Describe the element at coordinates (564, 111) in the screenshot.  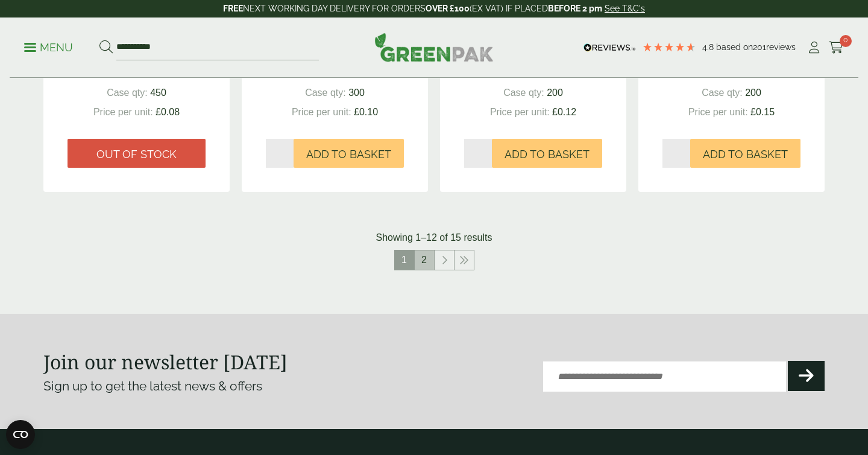
I see `span: £0.12` at that location.